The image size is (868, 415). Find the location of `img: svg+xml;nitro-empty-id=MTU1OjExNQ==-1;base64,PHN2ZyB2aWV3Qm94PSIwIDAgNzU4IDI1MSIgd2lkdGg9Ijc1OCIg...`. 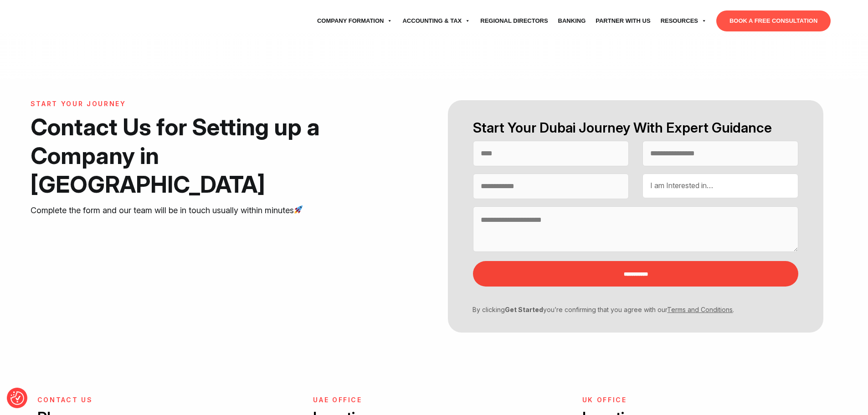

img: svg+xml;nitro-empty-id=MTU1OjExNQ==-1;base64,PHN2ZyB2aWV3Qm94PSIwIDAgNzU4IDI1MSIgd2lkdGg9Ijc1OCIg... is located at coordinates (71, 21).